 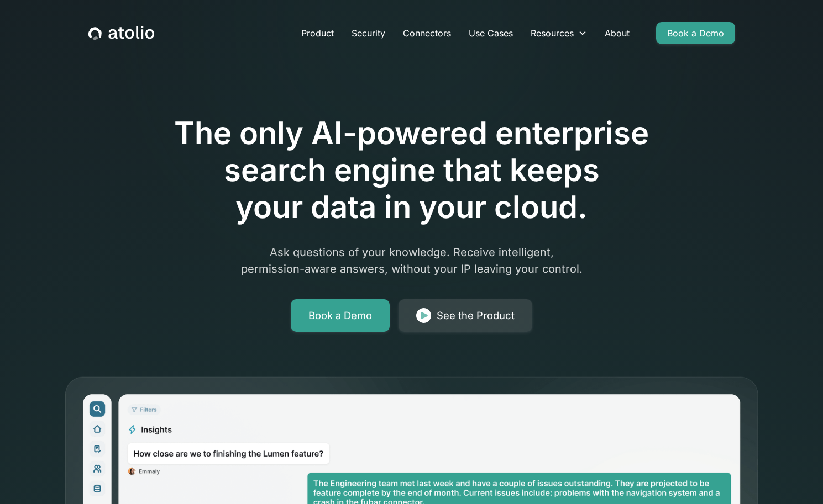 What do you see at coordinates (475, 316) in the screenshot?
I see `div: See the Product` at bounding box center [475, 316].